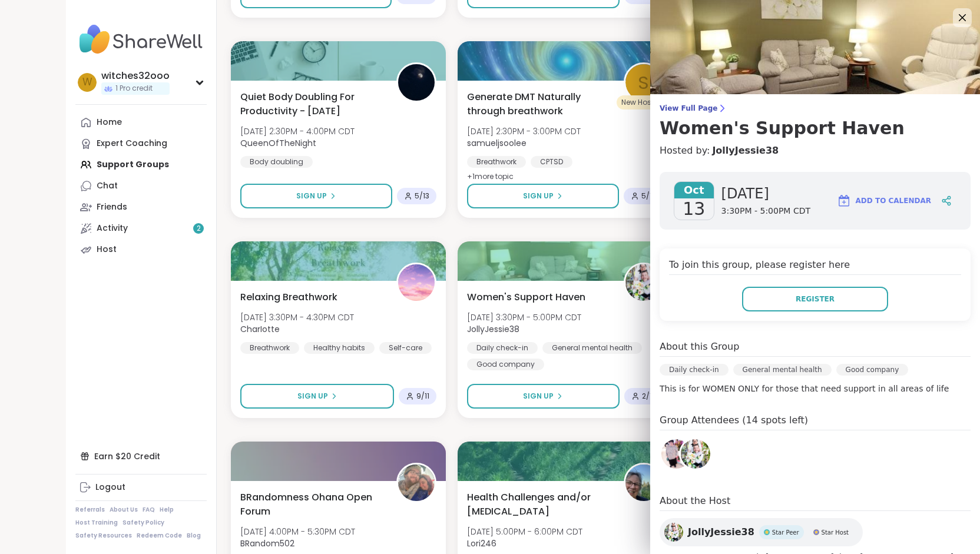 This screenshot has height=554, width=980. What do you see at coordinates (110, 487) in the screenshot?
I see `div: Logout` at bounding box center [110, 487].